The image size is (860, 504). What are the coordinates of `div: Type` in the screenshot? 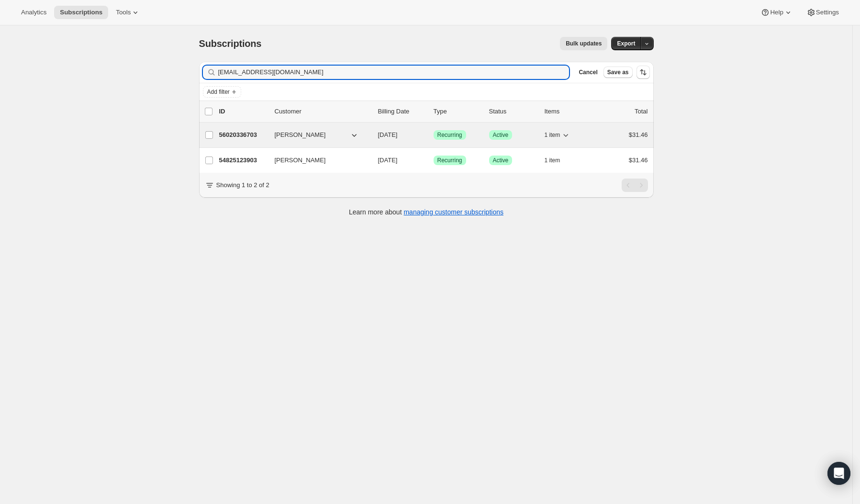 It's located at (457, 111).